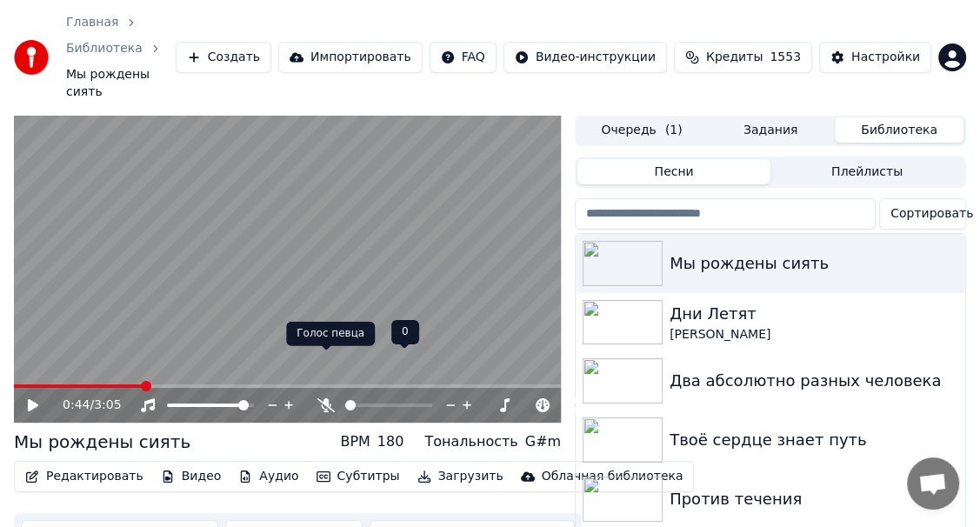  I want to click on span: 3:05, so click(107, 405).